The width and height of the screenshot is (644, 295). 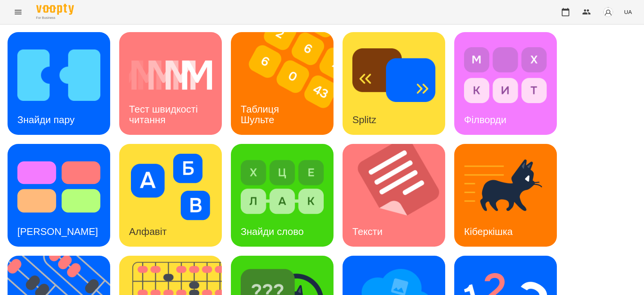 What do you see at coordinates (59, 76) in the screenshot?
I see `img: Знайди пару` at bounding box center [59, 76].